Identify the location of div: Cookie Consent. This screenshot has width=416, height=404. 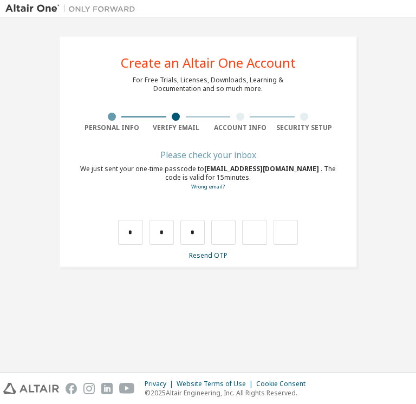
(284, 384).